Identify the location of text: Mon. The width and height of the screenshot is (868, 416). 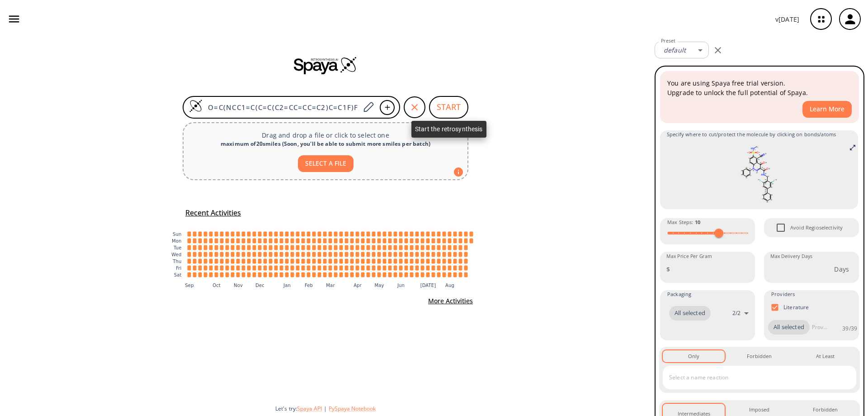
(177, 240).